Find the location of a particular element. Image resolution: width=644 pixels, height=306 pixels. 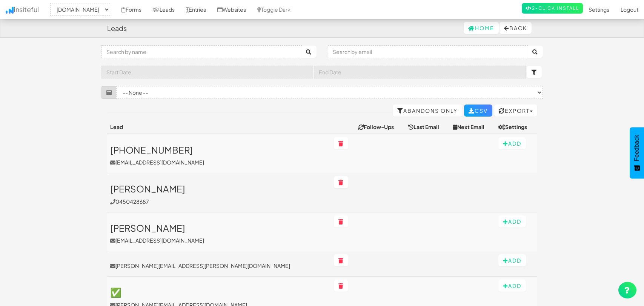

p: 0450428687 is located at coordinates (219, 201).